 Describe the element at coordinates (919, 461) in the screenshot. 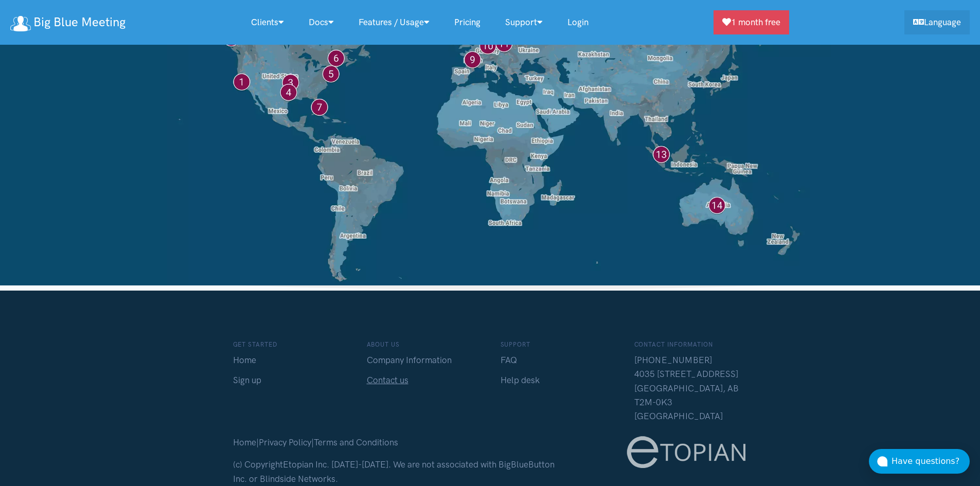

I see `button: Have questions?` at that location.